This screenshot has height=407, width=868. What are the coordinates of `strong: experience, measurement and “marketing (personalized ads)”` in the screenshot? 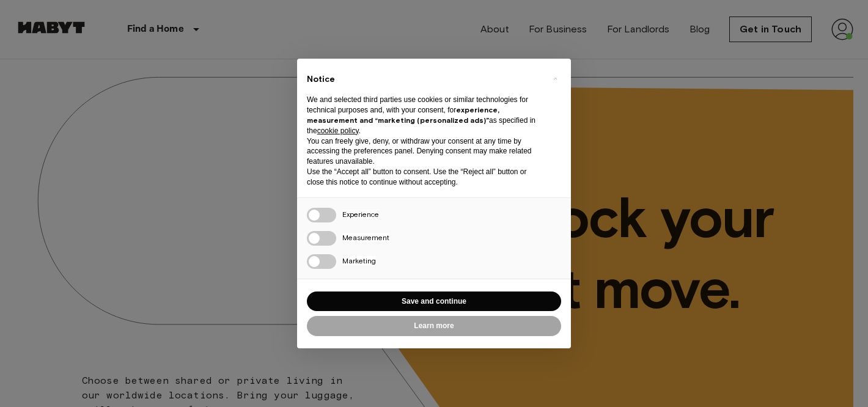 It's located at (403, 115).